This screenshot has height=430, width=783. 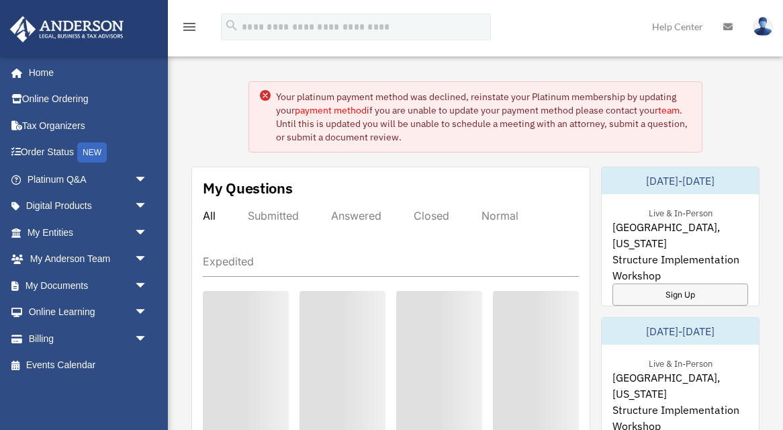 What do you see at coordinates (189, 27) in the screenshot?
I see `i: menu` at bounding box center [189, 27].